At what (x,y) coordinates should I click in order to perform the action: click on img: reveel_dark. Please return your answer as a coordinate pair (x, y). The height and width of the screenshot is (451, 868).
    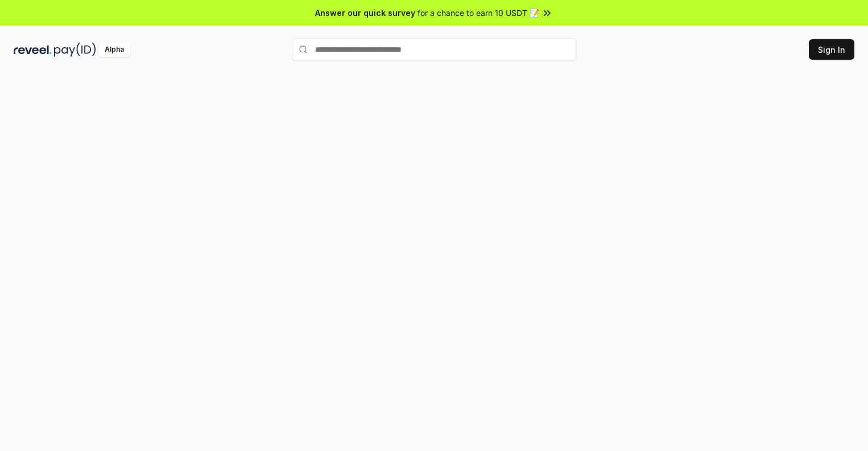
    Looking at the image, I should click on (33, 50).